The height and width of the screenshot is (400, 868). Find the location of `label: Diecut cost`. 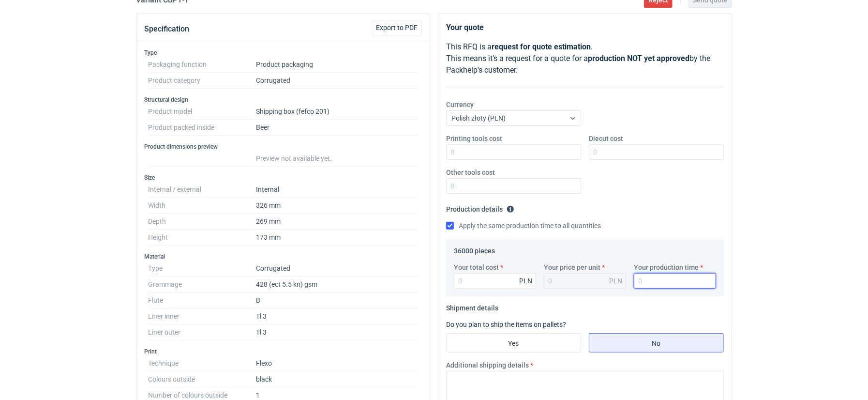

label: Diecut cost is located at coordinates (606, 139).